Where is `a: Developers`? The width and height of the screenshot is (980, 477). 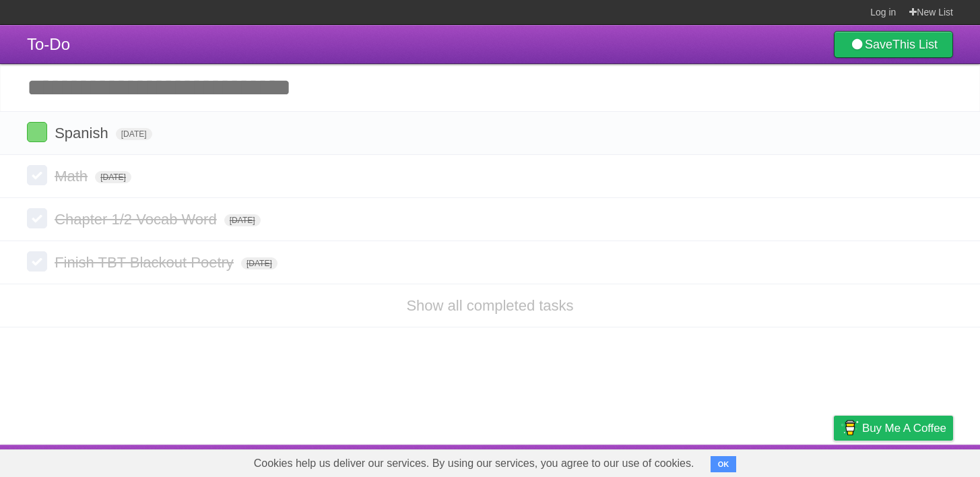
a: Developers is located at coordinates (726, 461).